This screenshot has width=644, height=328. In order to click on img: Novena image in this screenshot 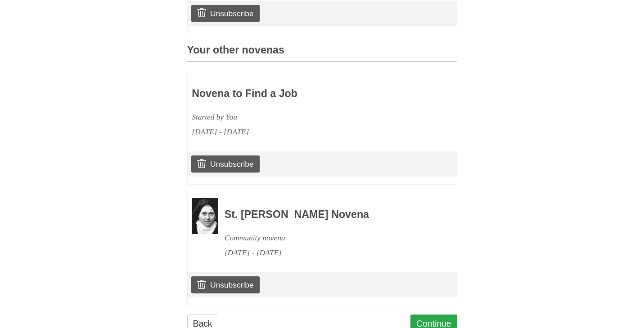, I will do `click(205, 216)`.